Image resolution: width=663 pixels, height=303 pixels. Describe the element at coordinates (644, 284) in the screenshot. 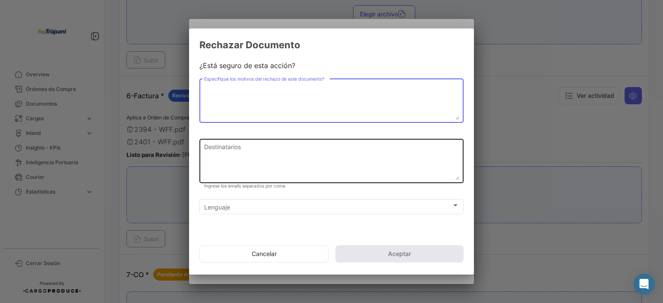

I see `div: Abrir Intercom Messenger` at that location.